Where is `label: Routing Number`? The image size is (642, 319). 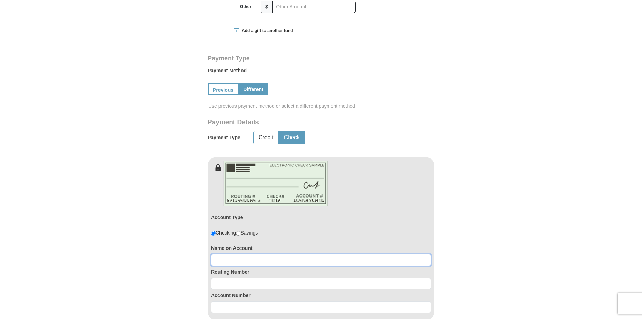
label: Routing Number is located at coordinates (321, 272).